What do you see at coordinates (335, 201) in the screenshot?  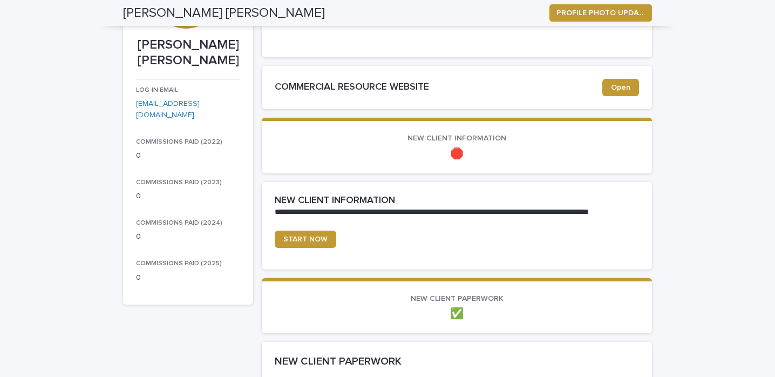 I see `h2: NEW CLIENT INFORMATION` at bounding box center [335, 201].